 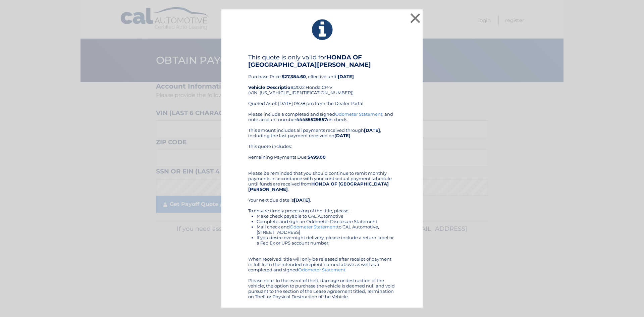 I want to click on b: 44455529857, so click(x=312, y=119).